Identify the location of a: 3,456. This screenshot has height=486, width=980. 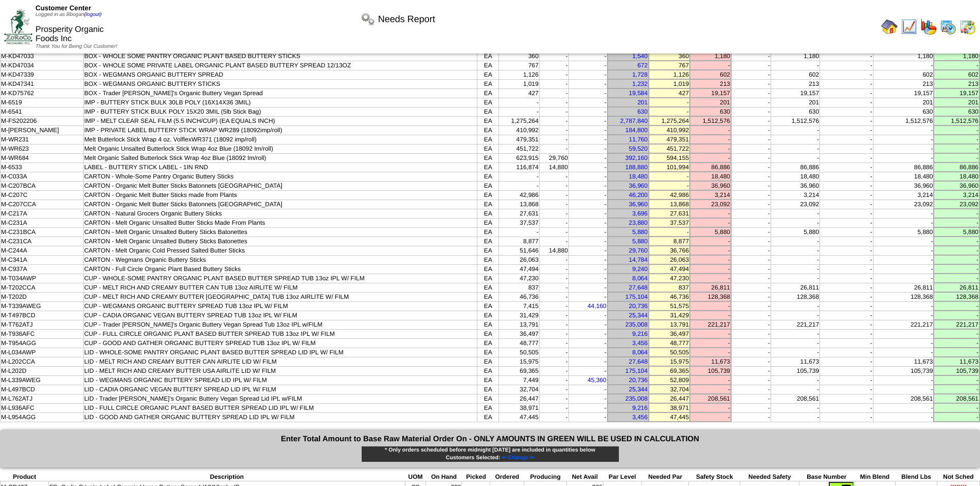
(640, 343).